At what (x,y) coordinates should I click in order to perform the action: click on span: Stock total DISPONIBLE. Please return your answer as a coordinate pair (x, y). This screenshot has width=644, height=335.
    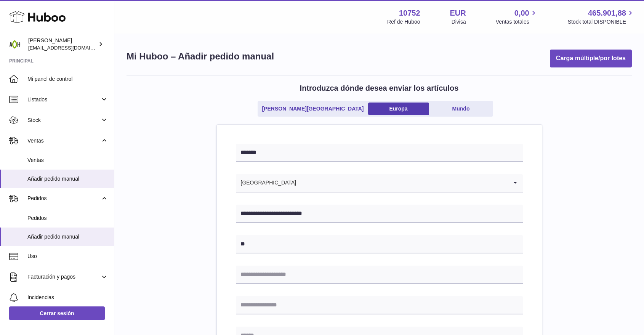
    Looking at the image, I should click on (601, 22).